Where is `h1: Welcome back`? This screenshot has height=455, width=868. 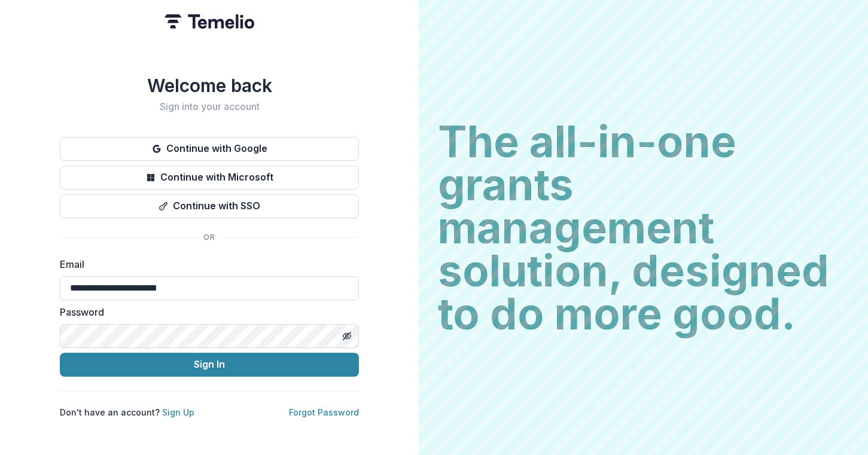
h1: Welcome back is located at coordinates (209, 86).